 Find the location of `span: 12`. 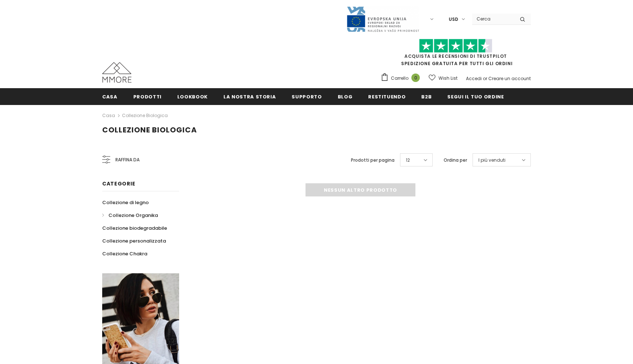

span: 12 is located at coordinates (408, 160).